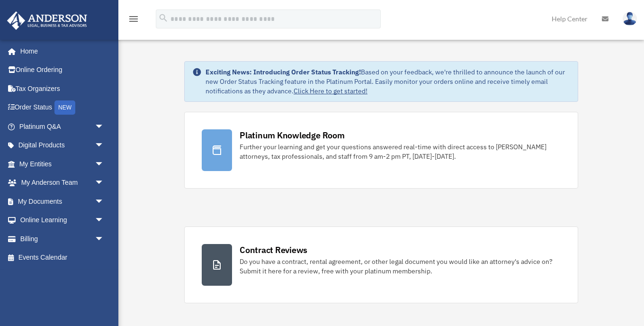 Image resolution: width=644 pixels, height=326 pixels. What do you see at coordinates (273, 250) in the screenshot?
I see `div: Contract Reviews` at bounding box center [273, 250].